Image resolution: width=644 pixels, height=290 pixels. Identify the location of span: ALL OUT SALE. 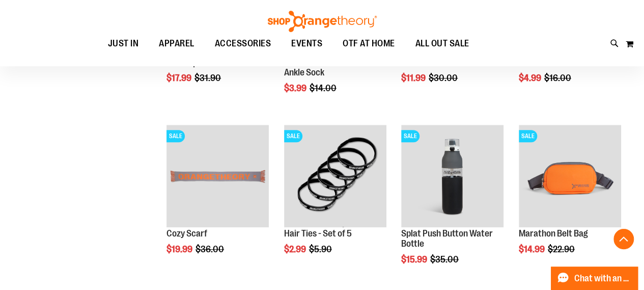
(443, 43).